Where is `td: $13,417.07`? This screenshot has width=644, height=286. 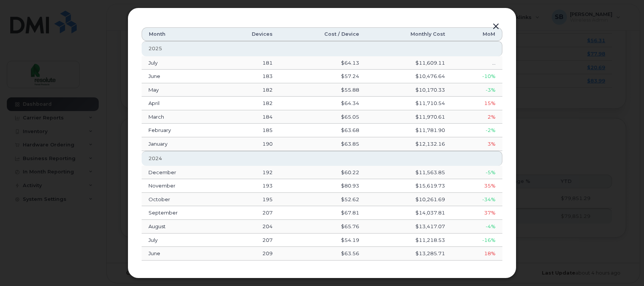
td: $13,417.07 is located at coordinates (409, 226).